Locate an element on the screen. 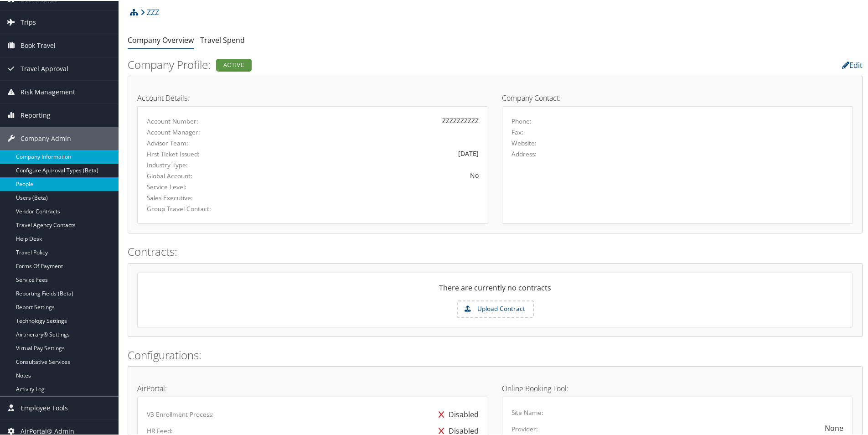 This screenshot has width=868, height=435. div: Active is located at coordinates (234, 64).